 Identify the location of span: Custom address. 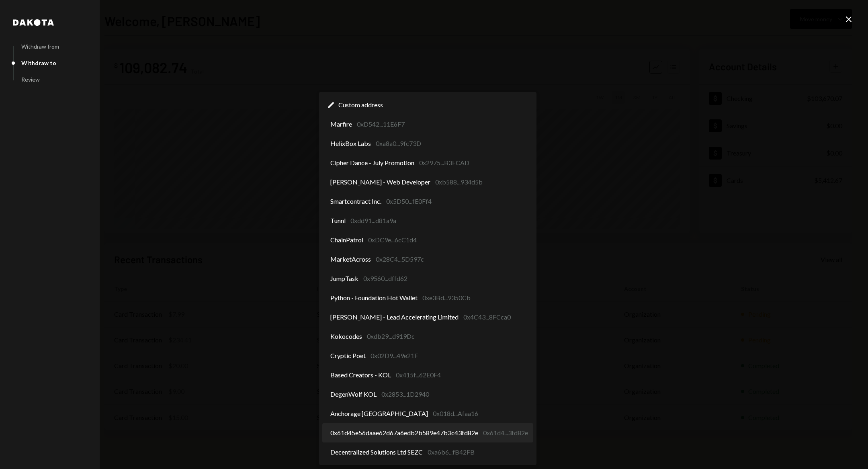
(361, 105).